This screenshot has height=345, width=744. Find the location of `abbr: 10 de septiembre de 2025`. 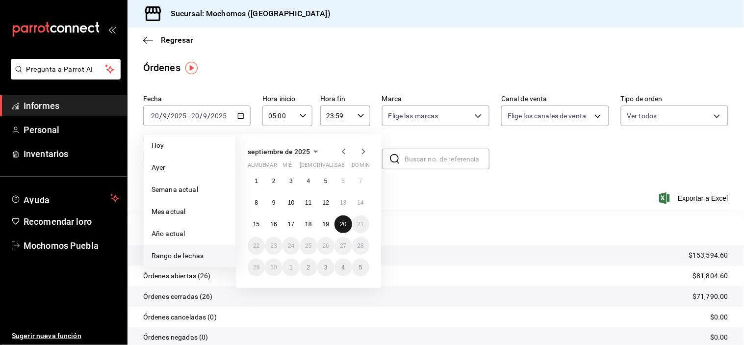

abbr: 10 de septiembre de 2025 is located at coordinates (291, 203).